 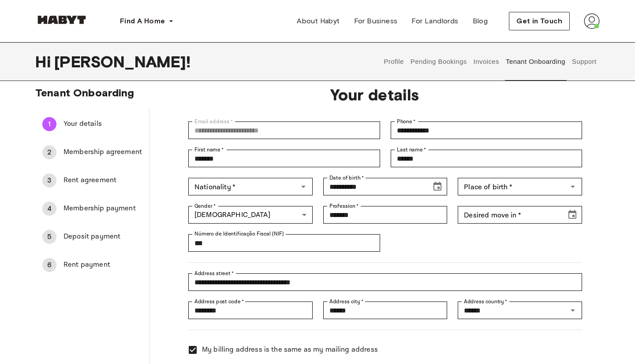 I want to click on span: Membership agreement, so click(x=103, y=152).